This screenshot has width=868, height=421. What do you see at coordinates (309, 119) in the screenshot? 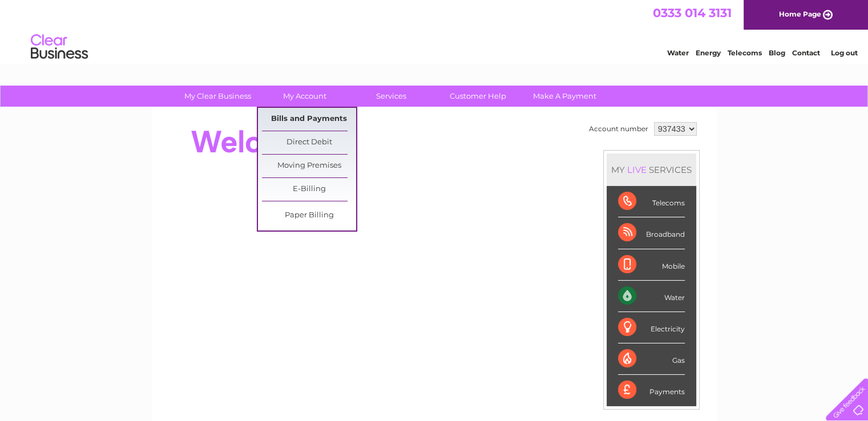
I see `a: Bills and Payments` at bounding box center [309, 119].